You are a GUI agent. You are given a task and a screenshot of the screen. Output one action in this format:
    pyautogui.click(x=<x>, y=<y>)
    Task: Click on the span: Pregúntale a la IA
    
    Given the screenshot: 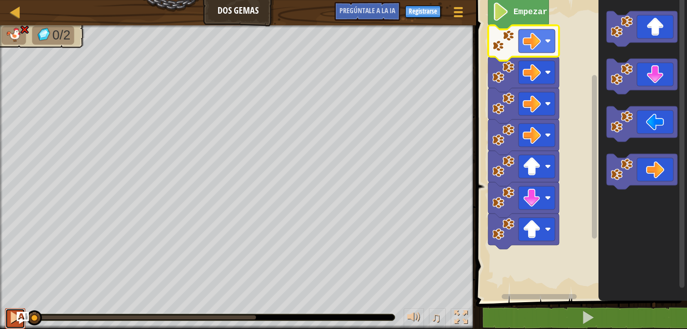 What is the action you would take?
    pyautogui.click(x=367, y=10)
    